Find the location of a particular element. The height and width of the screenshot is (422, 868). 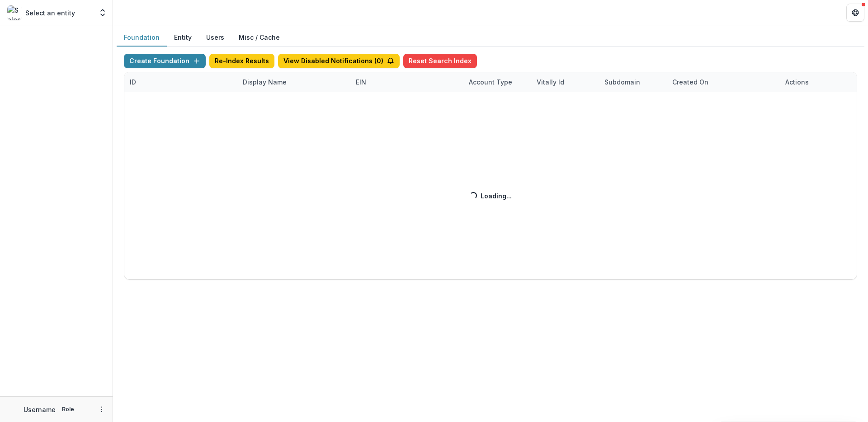

button: Misc / Cache is located at coordinates (259, 37).